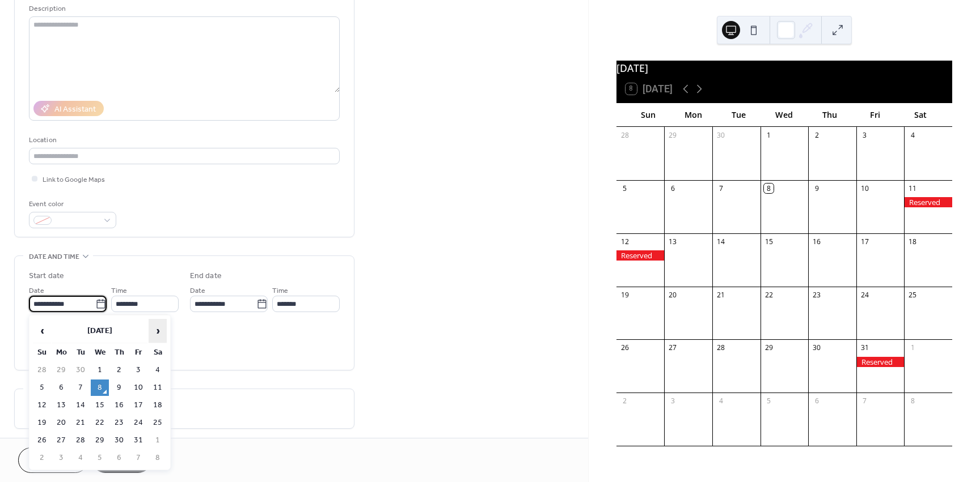  Describe the element at coordinates (864, 295) in the screenshot. I see `div: 24` at that location.